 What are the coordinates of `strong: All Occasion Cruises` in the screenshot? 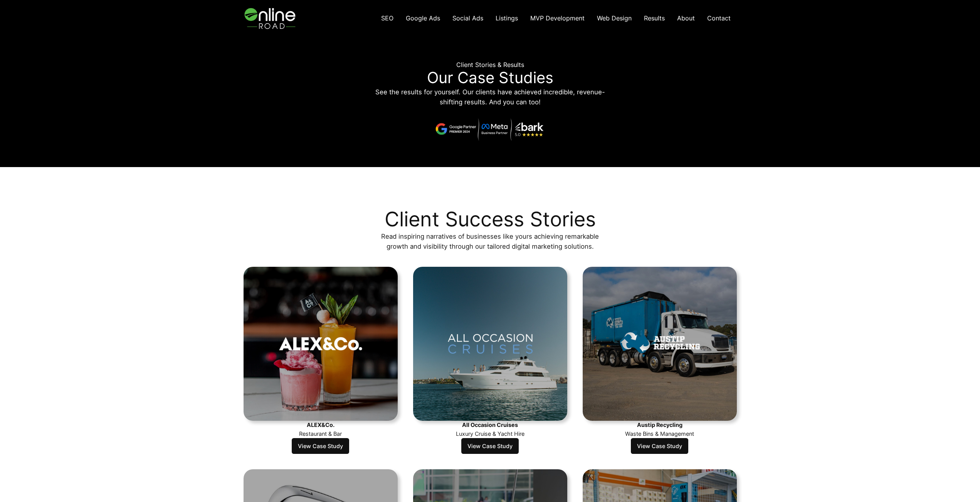 It's located at (490, 425).